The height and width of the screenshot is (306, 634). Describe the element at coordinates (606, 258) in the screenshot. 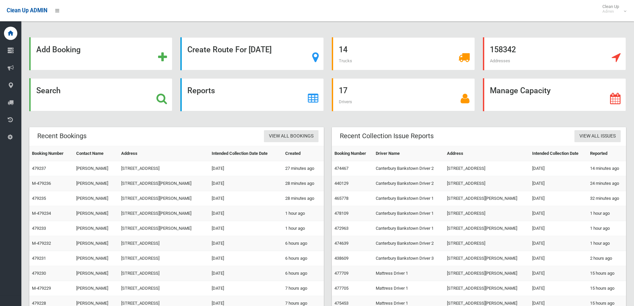

I see `td: 2 hours ago` at that location.